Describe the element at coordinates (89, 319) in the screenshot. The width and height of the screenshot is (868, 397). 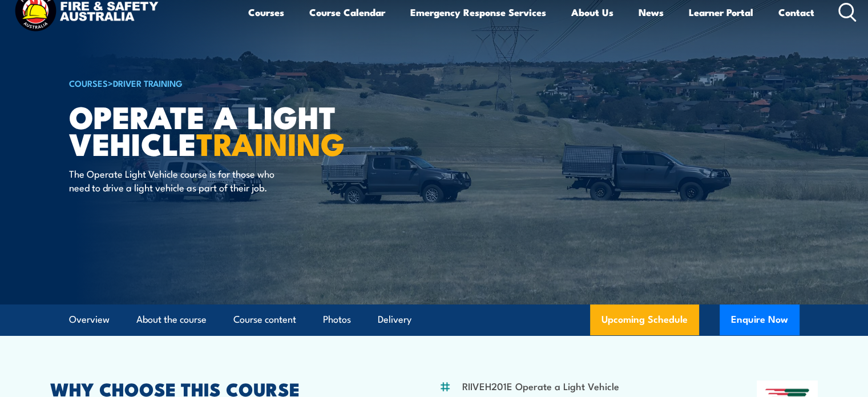
I see `a: Overview` at that location.